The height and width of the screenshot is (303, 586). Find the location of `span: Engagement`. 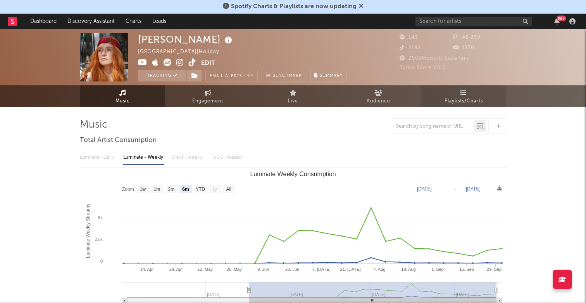

span: Engagement is located at coordinates (208, 101).